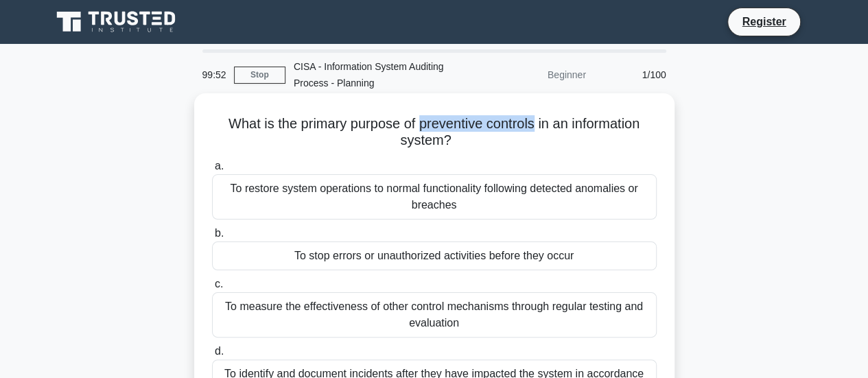 The image size is (868, 378). Describe the element at coordinates (534, 75) in the screenshot. I see `div: Beginner` at that location.